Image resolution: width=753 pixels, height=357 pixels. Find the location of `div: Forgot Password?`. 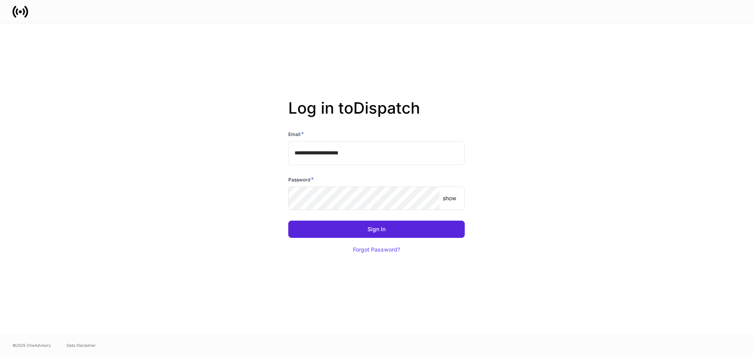

div: Forgot Password? is located at coordinates (377, 250).